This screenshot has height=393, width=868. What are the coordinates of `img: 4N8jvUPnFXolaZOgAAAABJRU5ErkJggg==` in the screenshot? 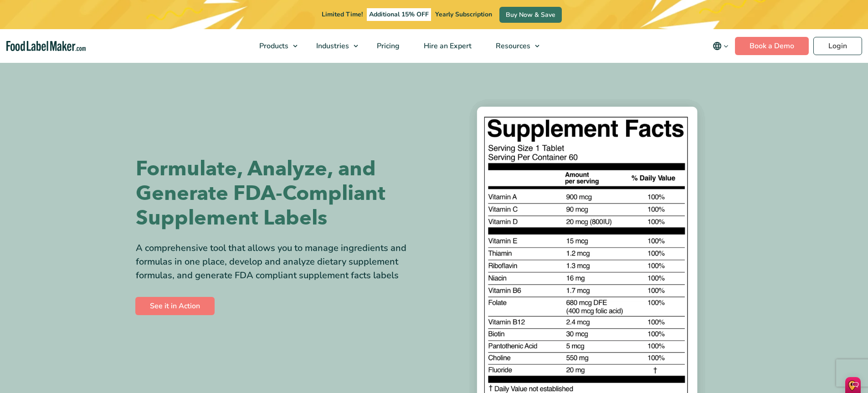 It's located at (853, 385).